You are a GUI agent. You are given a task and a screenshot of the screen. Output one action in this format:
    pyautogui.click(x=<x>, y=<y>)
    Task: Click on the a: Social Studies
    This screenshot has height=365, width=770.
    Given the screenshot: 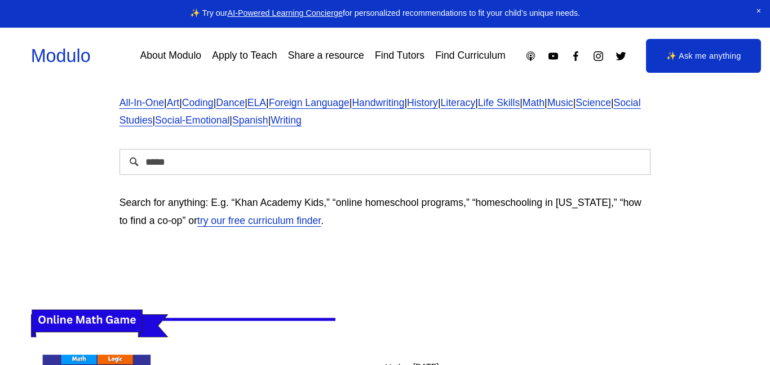 What is the action you would take?
    pyautogui.click(x=380, y=112)
    